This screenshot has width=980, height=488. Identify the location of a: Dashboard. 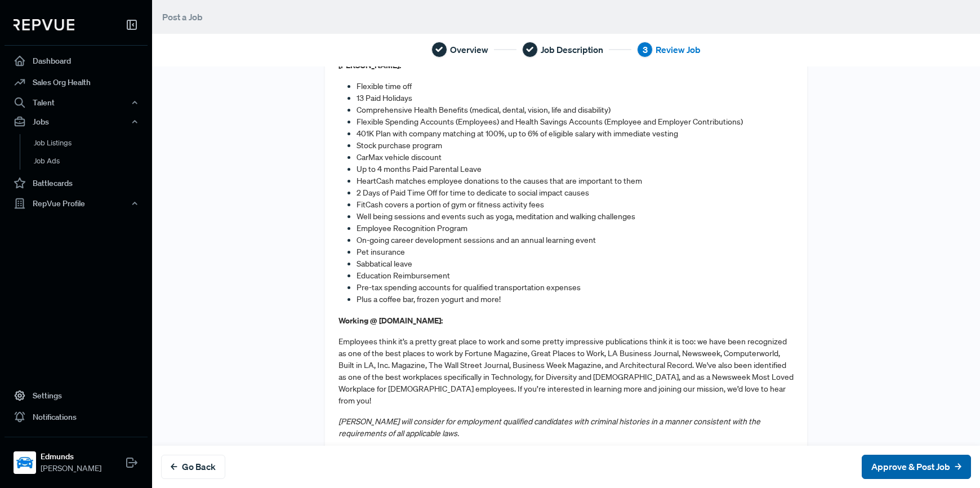
(76, 61).